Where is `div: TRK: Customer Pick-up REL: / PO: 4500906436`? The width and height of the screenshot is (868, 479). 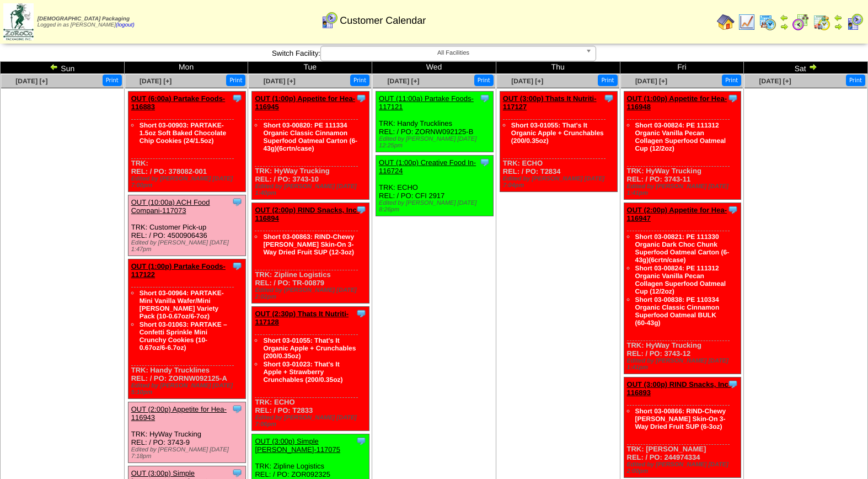
div: TRK: Customer Pick-up REL: / PO: 4500906436 is located at coordinates (186, 226).